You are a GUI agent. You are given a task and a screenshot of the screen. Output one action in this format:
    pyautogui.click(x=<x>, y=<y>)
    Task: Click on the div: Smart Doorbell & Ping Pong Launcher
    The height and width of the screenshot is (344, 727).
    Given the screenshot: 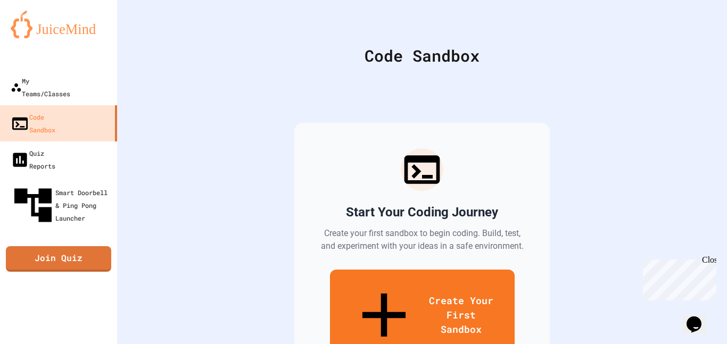 What is the action you would take?
    pyautogui.click(x=62, y=205)
    